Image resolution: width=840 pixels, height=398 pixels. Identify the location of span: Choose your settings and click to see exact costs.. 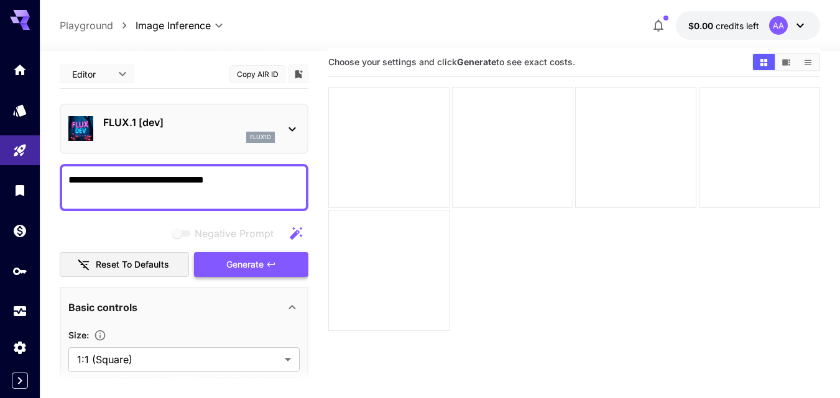
(451, 62).